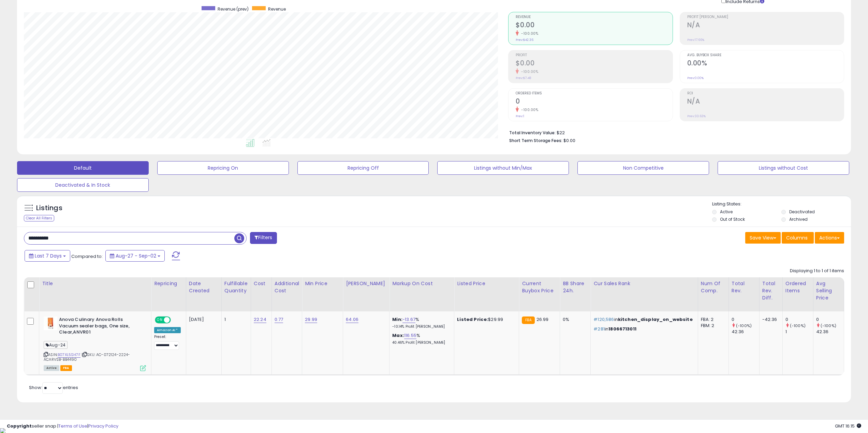  Describe the element at coordinates (696, 78) in the screenshot. I see `small: Prev: 0.00%` at that location.